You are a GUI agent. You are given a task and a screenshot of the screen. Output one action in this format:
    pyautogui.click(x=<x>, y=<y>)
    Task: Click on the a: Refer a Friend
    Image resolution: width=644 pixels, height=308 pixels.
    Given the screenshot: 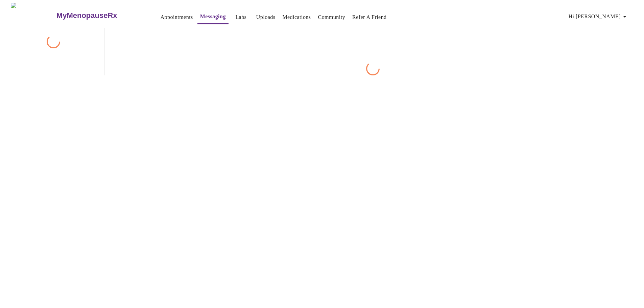 What is the action you would take?
    pyautogui.click(x=370, y=17)
    